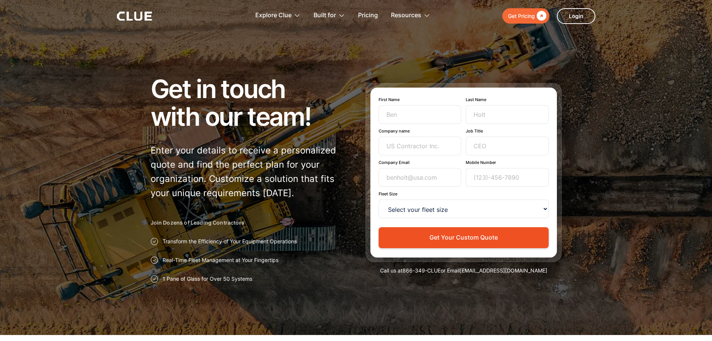 The width and height of the screenshot is (712, 341). What do you see at coordinates (507, 99) in the screenshot?
I see `label: Last Name` at bounding box center [507, 99].